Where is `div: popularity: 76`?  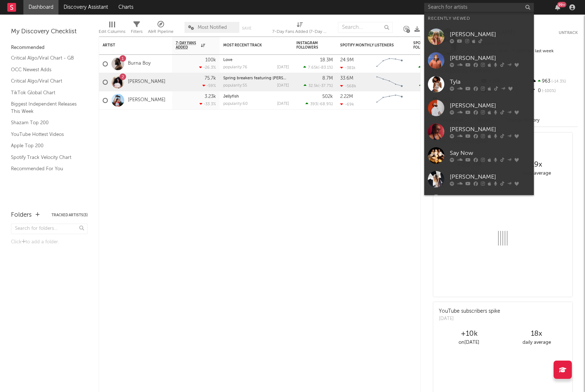 div: popularity: 76 is located at coordinates (235, 67).